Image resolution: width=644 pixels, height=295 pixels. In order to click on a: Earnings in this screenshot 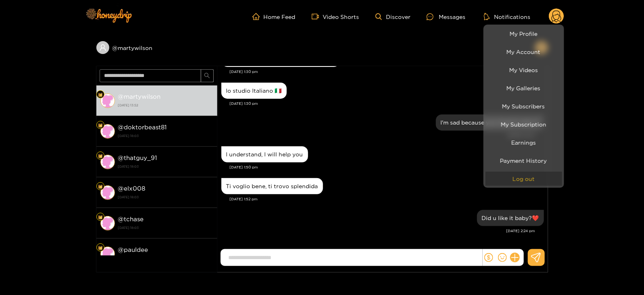, I will do `click(524, 142)`.